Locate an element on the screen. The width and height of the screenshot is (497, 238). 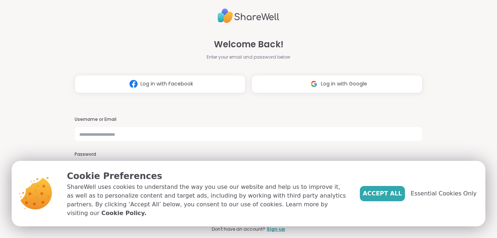
p: ShareWell uses cookies to understand the way you use our website and help us to improve it, as we... is located at coordinates (207, 200).